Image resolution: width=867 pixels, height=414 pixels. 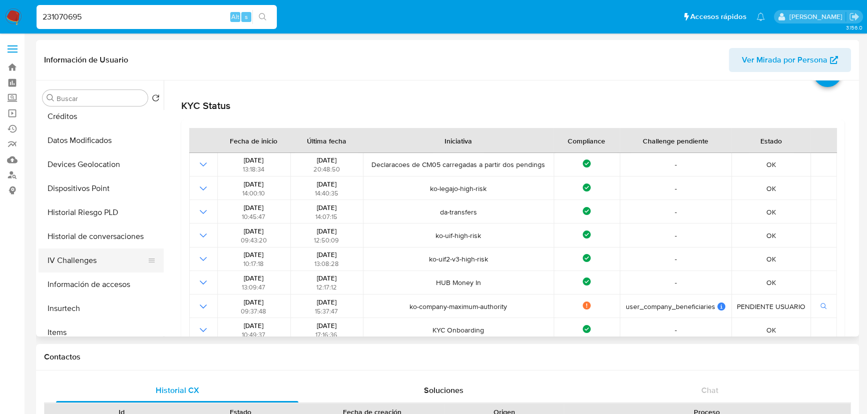 I want to click on button: Devices Geolocation, so click(x=101, y=165).